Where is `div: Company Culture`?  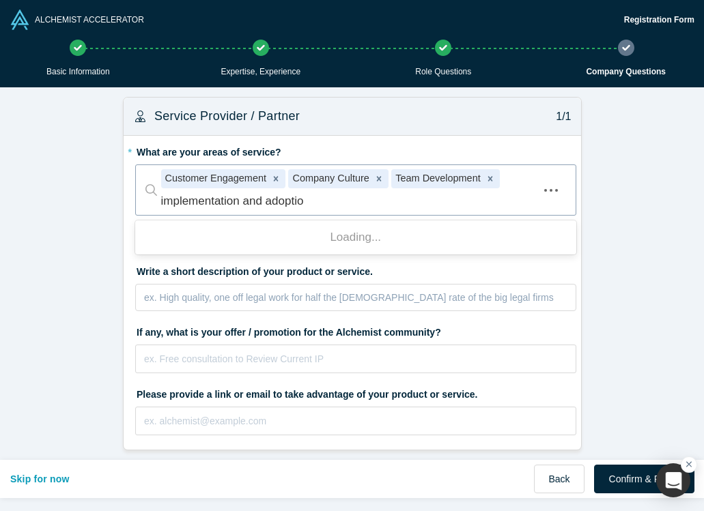
div: Company Culture is located at coordinates (329, 179).